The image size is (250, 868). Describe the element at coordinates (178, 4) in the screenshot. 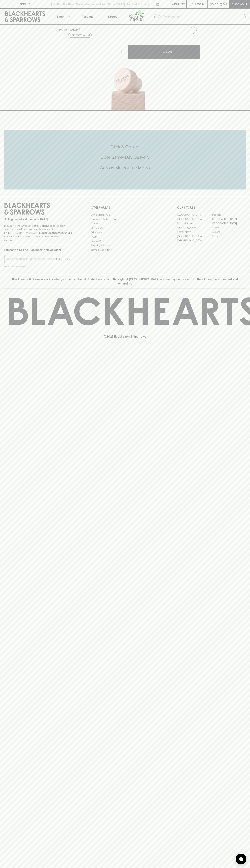

I see `p: Wishlist` at that location.